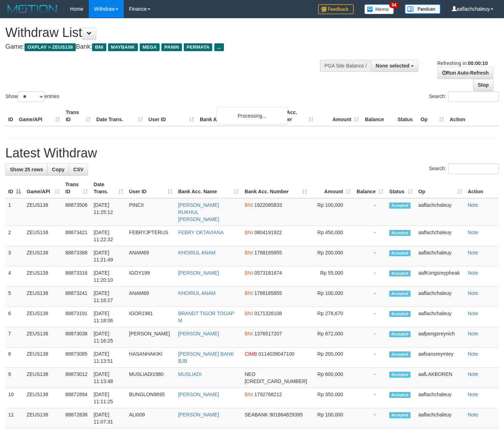  I want to click on span: MAYBANK, so click(123, 47).